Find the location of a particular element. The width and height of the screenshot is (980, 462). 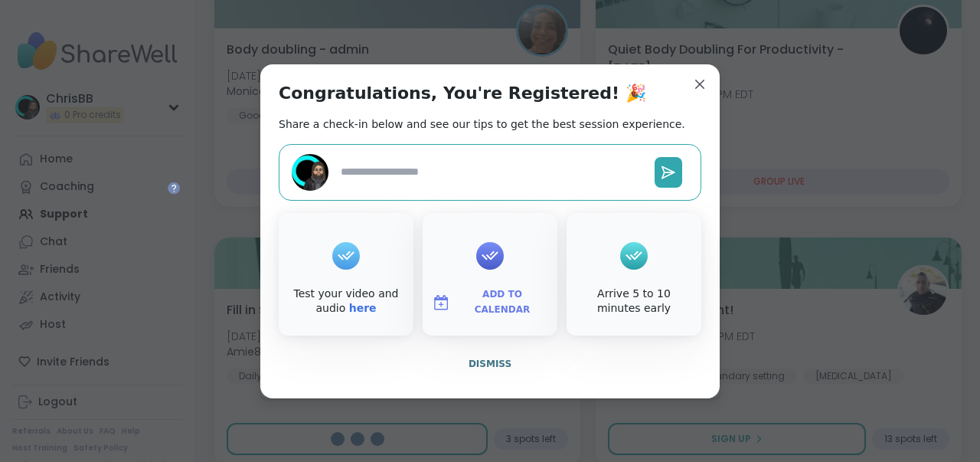

span: Add to Calendar is located at coordinates (502, 302).